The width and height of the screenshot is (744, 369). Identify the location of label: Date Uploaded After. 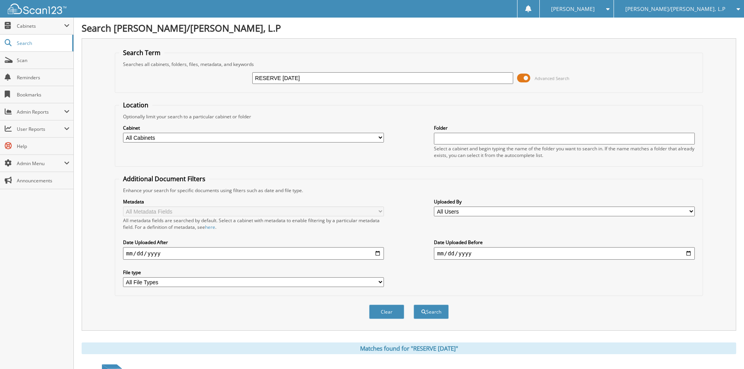
(254, 242).